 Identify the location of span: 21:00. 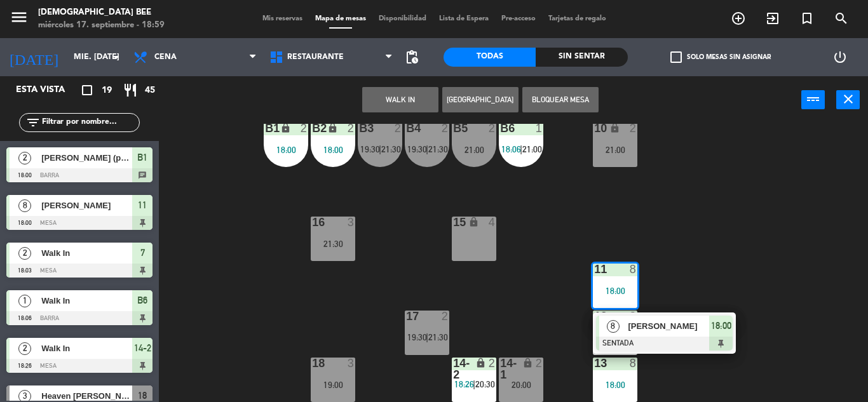
(532, 150).